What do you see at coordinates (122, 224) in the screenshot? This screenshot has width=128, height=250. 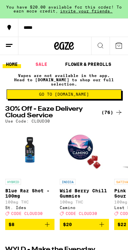 I see `span: $22` at bounding box center [122, 224].